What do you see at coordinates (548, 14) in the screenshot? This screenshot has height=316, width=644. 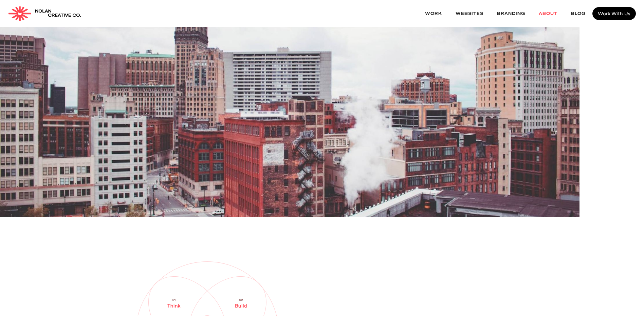 I see `a: About` at bounding box center [548, 14].